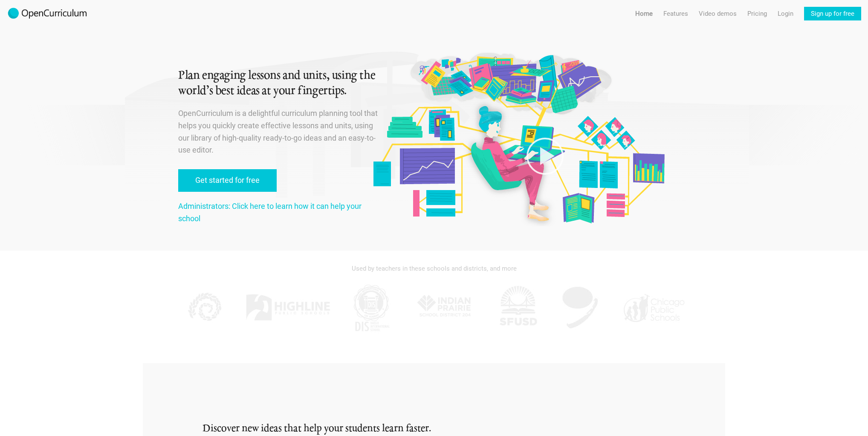 The height and width of the screenshot is (436, 868). What do you see at coordinates (288, 308) in the screenshot?
I see `img: Highline.jpg` at bounding box center [288, 308].